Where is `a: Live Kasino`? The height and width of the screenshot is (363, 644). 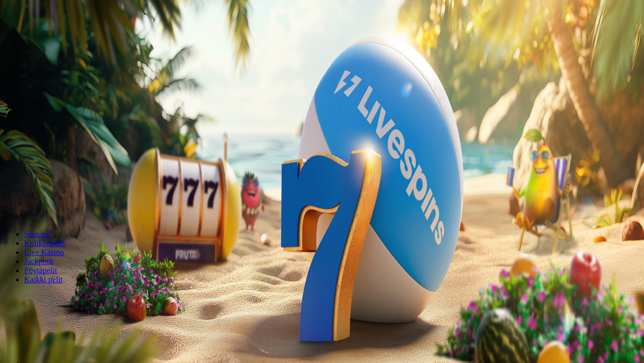
a: Live Kasino is located at coordinates (44, 252).